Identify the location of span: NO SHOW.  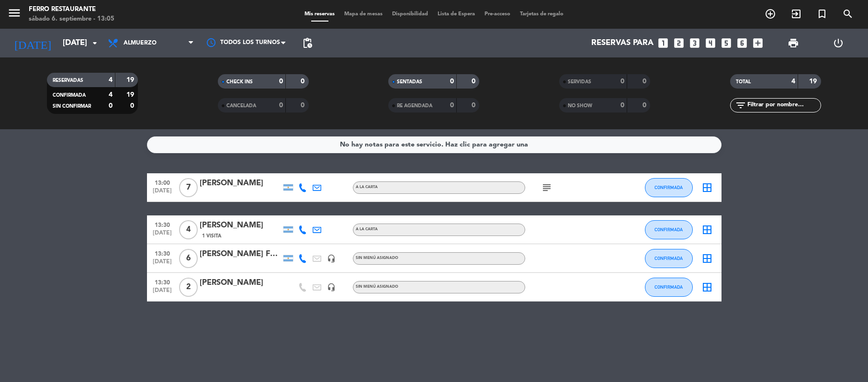
(580, 106).